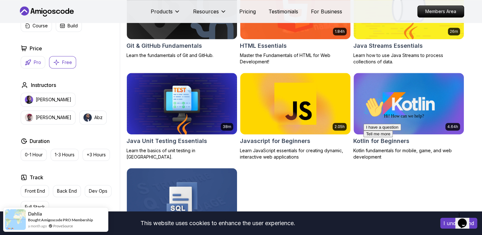 The image size is (482, 235). Describe the element at coordinates (182, 55) in the screenshot. I see `p: Learn the fundamentals of Git and GitHub.` at that location.